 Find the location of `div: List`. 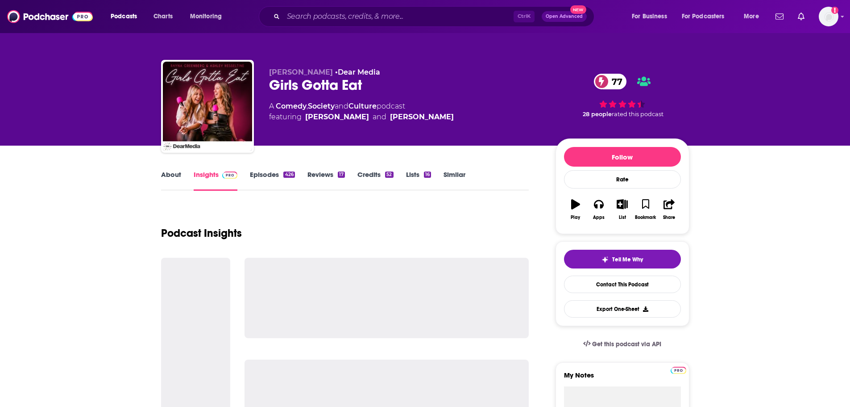

div: List is located at coordinates (623, 217).